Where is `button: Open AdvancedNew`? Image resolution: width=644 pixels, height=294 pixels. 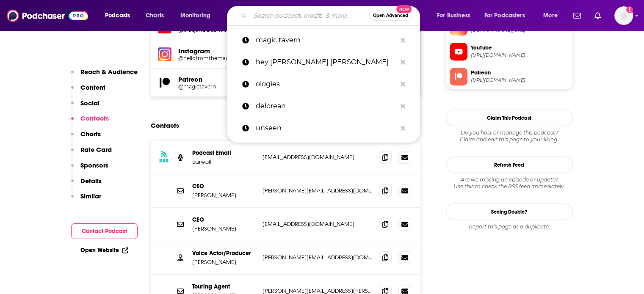 button: Open AdvancedNew is located at coordinates (390, 16).